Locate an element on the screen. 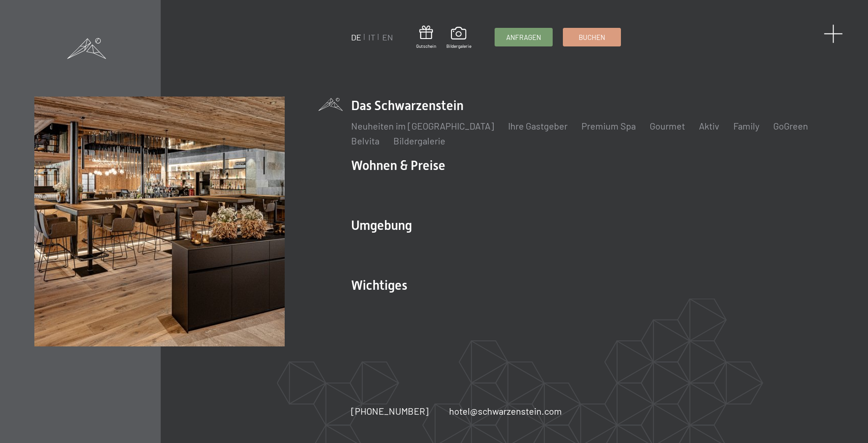 Image resolution: width=868 pixels, height=443 pixels. a: Ihre Gastgeber is located at coordinates (538, 126).